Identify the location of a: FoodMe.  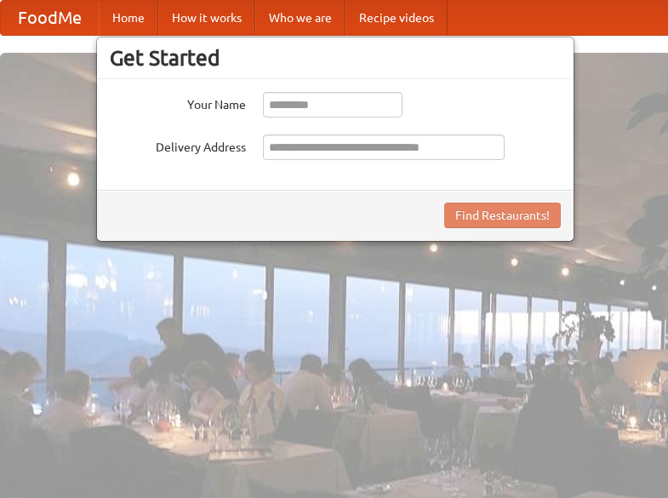
(49, 18).